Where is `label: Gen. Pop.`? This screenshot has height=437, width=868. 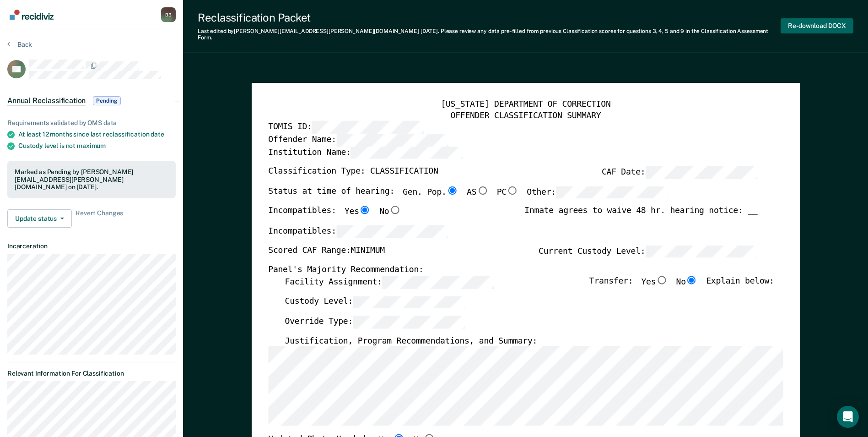 label: Gen. Pop. is located at coordinates (431, 192).